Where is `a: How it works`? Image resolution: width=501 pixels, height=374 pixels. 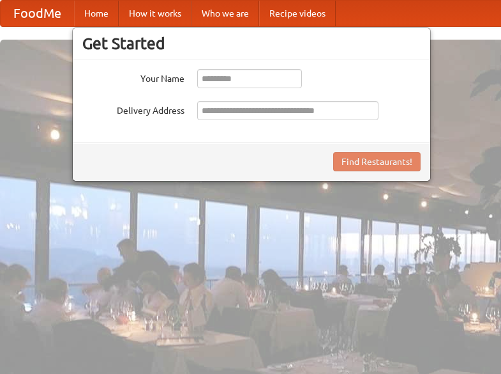
a: How it works is located at coordinates (155, 13).